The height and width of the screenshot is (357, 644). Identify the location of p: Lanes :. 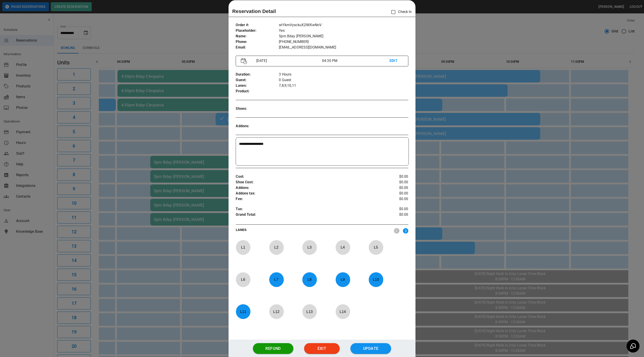
(257, 85).